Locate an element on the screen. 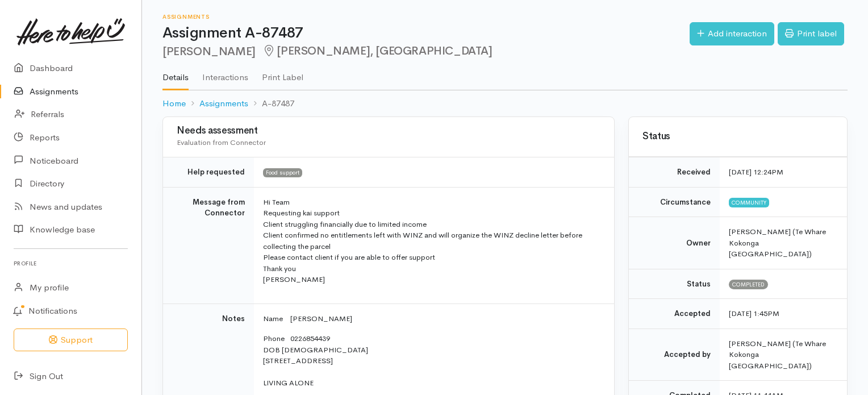  td: Status is located at coordinates (675, 283).